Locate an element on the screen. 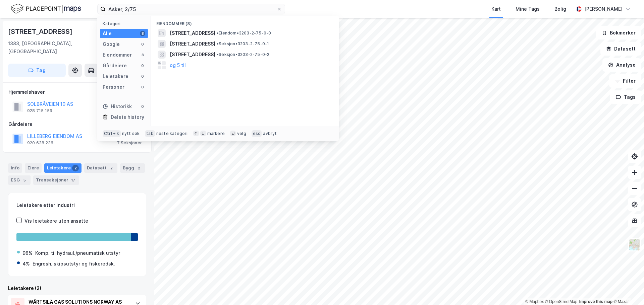  div: Personer is located at coordinates (113, 87).